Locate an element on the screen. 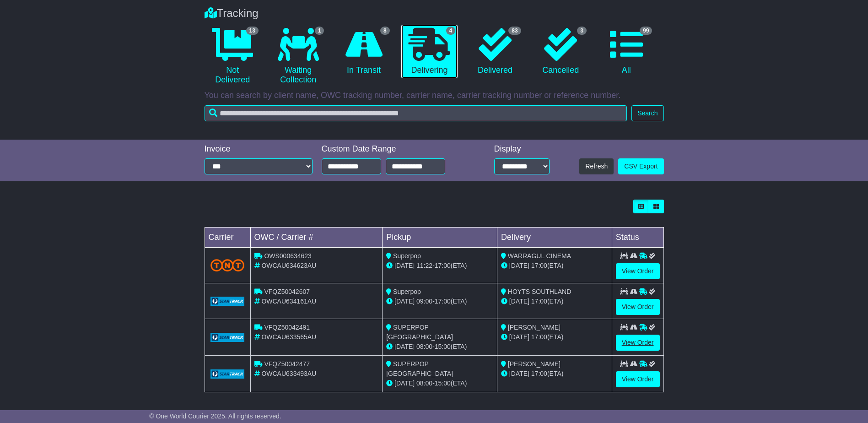 This screenshot has height=423, width=868. span: VFQZ50042607 is located at coordinates (287, 291).